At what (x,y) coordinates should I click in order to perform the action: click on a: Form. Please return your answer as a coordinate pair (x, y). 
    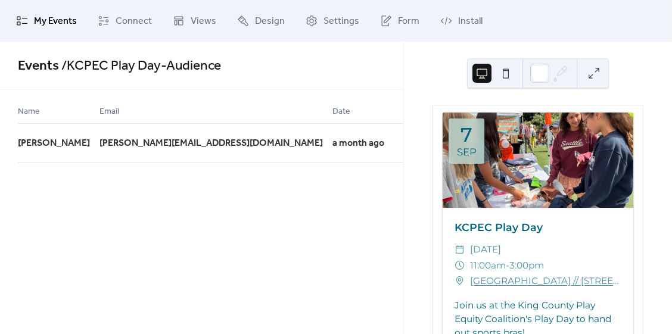
    Looking at the image, I should click on (400, 21).